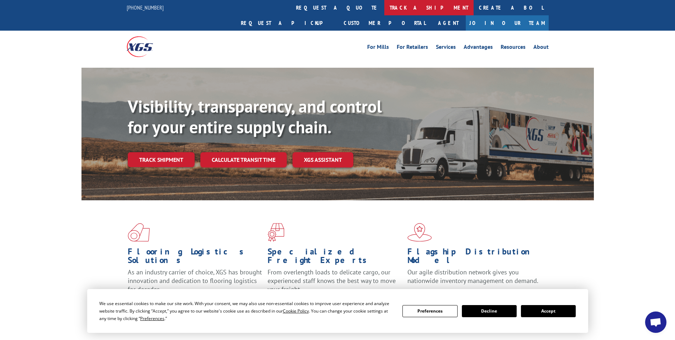 Image resolution: width=675 pixels, height=340 pixels. Describe the element at coordinates (473, 276) in the screenshot. I see `span: Our agile distribution network gives you nationwide inventory management on demand.` at that location.